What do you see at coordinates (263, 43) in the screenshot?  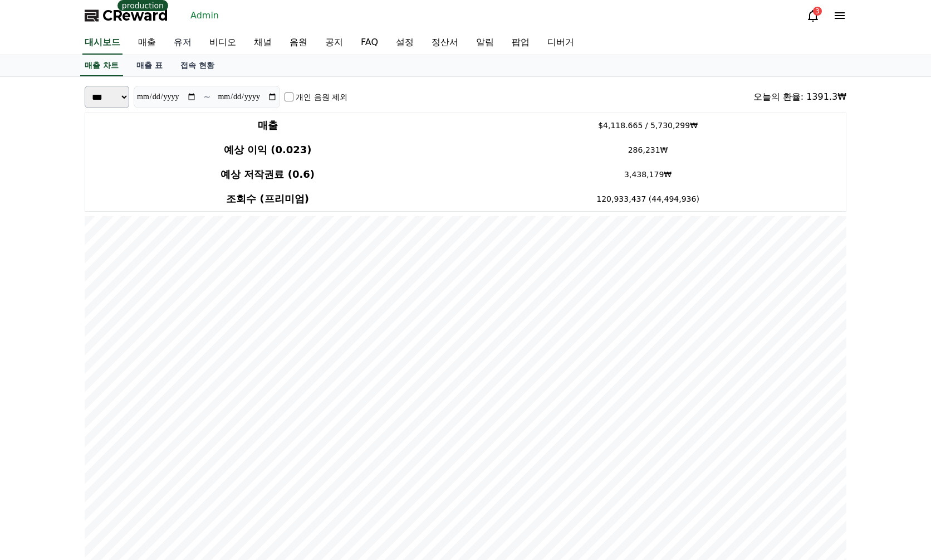 I see `a: 채널` at bounding box center [263, 43].